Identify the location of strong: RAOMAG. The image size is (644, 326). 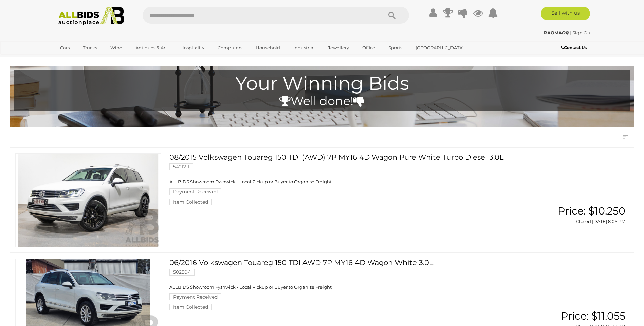
(556, 32).